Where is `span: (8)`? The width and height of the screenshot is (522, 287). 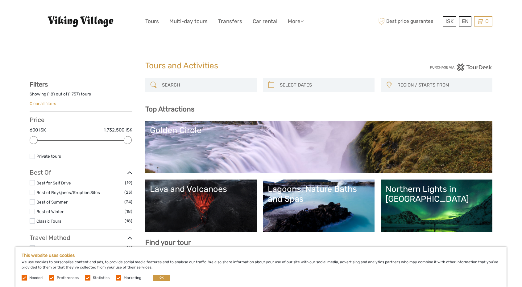
span: (8) is located at coordinates (129, 248).